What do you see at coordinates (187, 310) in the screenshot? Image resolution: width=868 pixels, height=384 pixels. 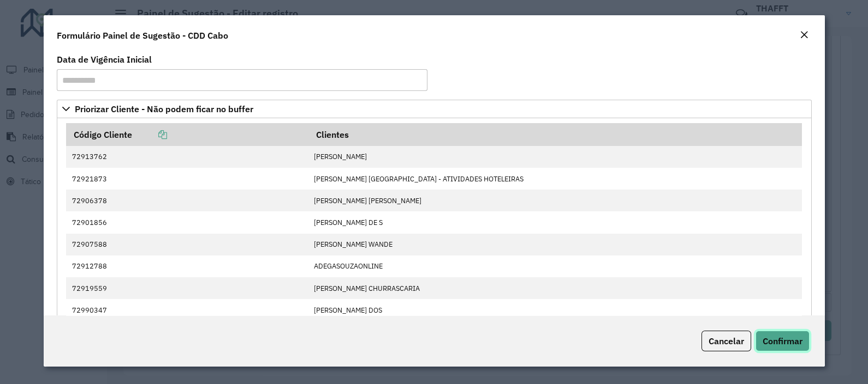 I see `td: 72990347` at bounding box center [187, 310].